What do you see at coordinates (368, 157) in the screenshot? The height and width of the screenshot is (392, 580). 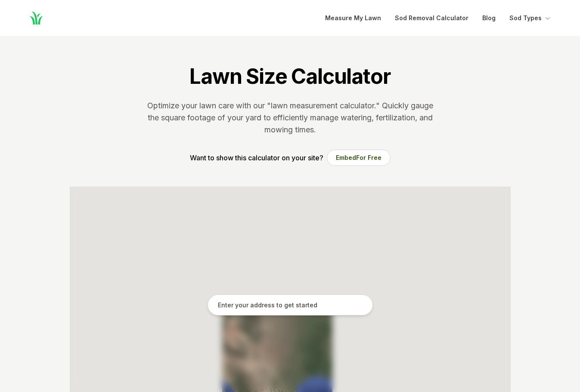 I see `span: For Free` at bounding box center [368, 157].